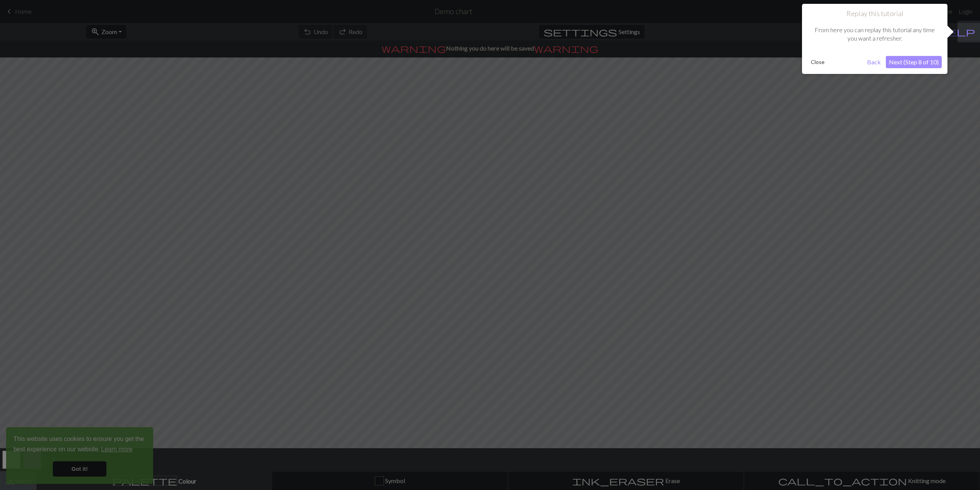  Describe the element at coordinates (875, 34) in the screenshot. I see `div: From here you can replay this tutorial any time you want a refresher.` at that location.